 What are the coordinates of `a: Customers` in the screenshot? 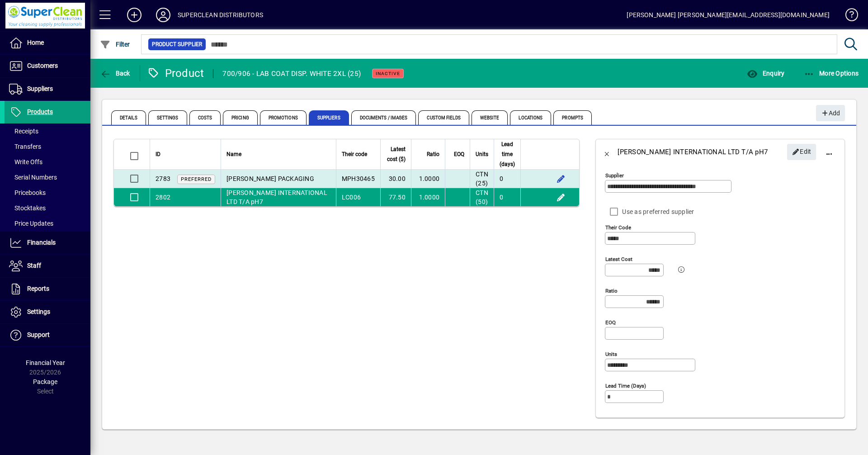 It's located at (47, 66).